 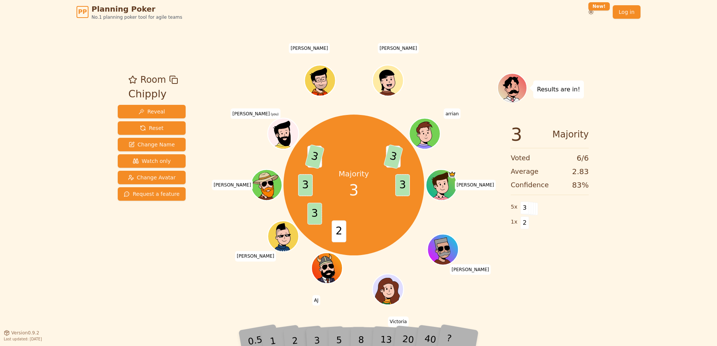 I want to click on span: Change Avatar, so click(x=152, y=178).